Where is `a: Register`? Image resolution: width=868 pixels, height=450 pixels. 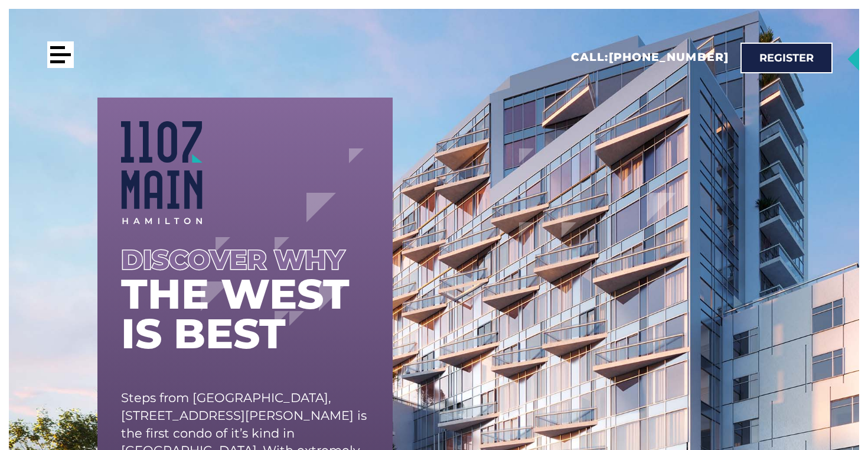
a: Register is located at coordinates (787, 58).